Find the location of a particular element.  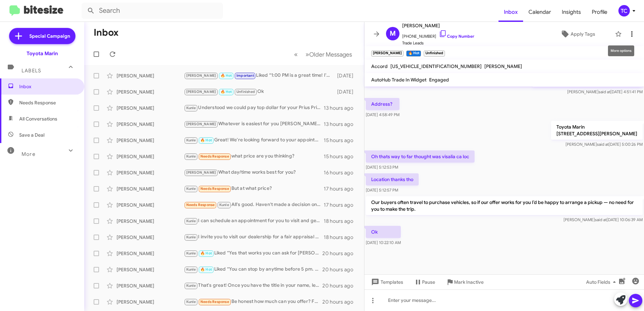

span: M is located at coordinates (393, 34).